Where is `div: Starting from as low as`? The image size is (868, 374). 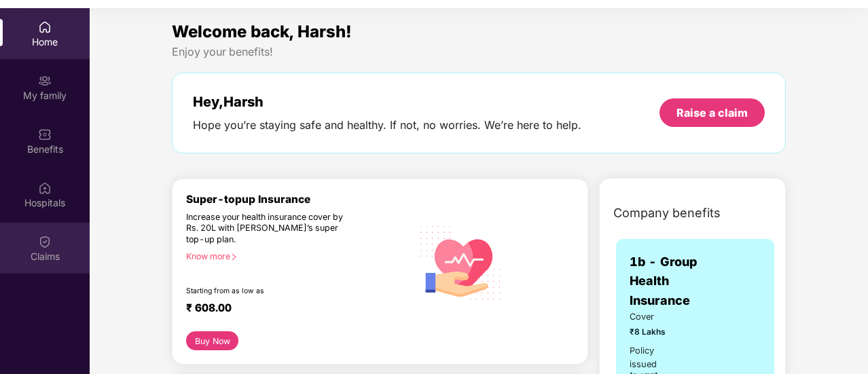 div: Starting from as low as is located at coordinates (270, 291).